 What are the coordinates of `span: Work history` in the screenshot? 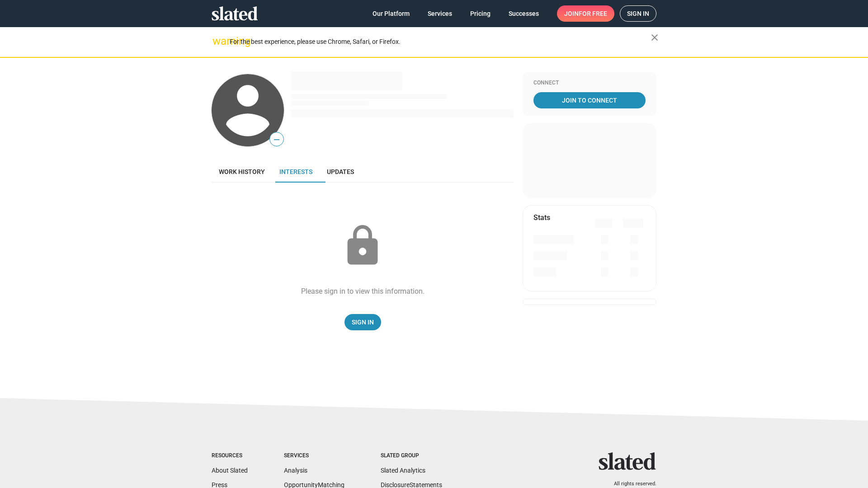 It's located at (242, 172).